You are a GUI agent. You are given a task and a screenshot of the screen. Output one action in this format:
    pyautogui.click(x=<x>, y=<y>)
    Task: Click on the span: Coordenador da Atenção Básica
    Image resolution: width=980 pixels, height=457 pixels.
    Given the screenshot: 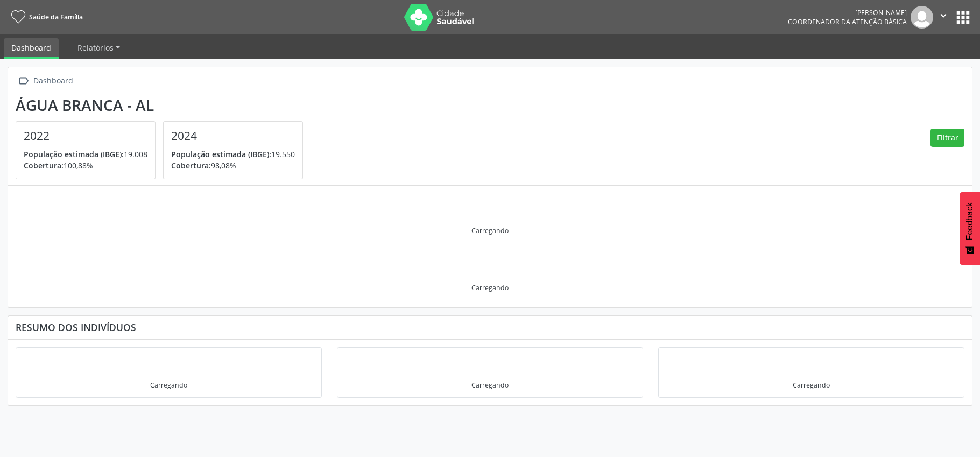 What is the action you would take?
    pyautogui.click(x=847, y=21)
    